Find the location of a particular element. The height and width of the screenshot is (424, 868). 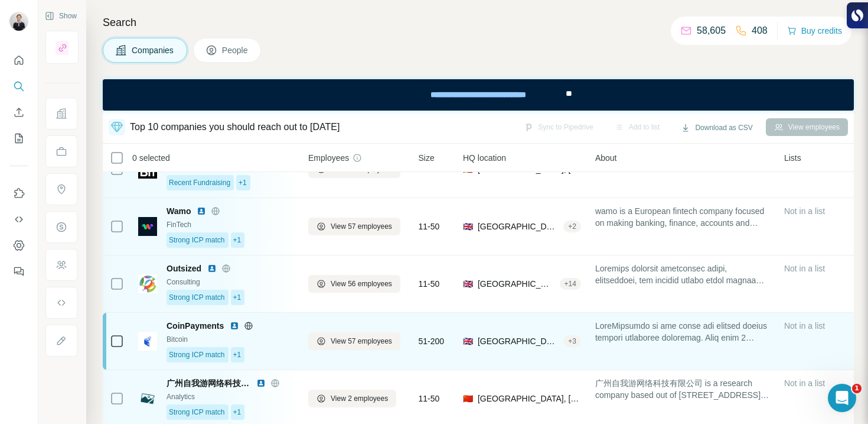

img: Logo of Wamo is located at coordinates (148, 226).